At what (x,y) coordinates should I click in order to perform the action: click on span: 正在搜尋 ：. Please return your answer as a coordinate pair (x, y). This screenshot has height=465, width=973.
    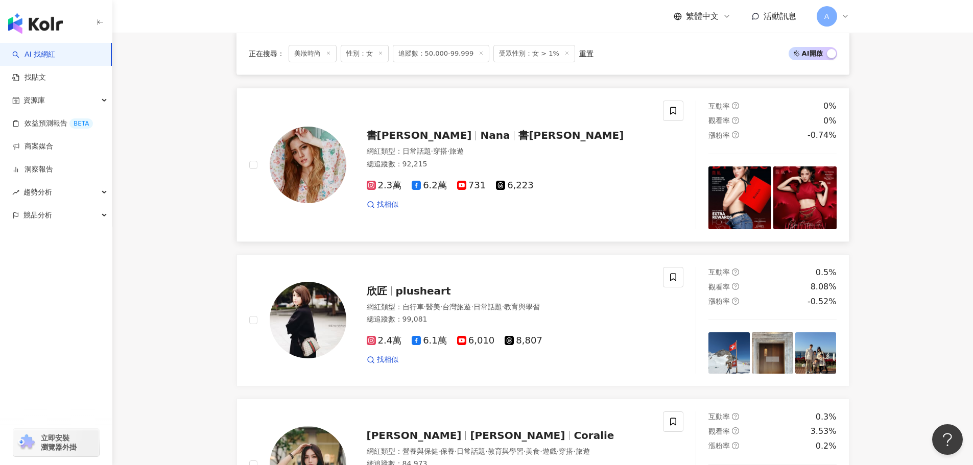
    Looking at the image, I should click on (267, 54).